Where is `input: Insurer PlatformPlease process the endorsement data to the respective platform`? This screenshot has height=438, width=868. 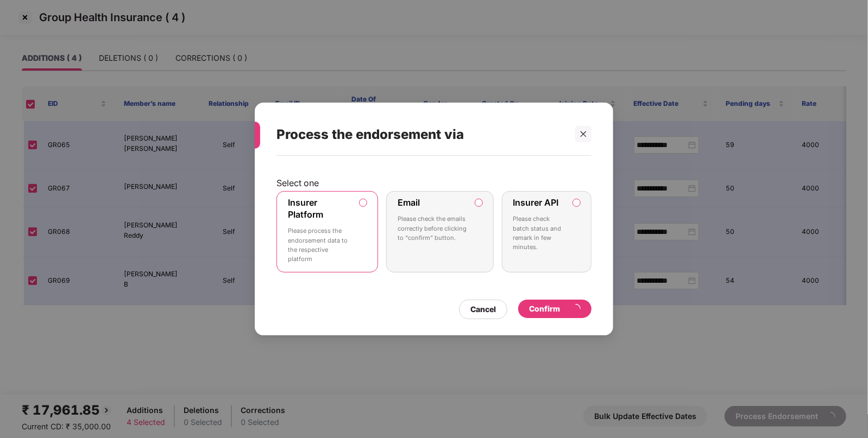 input: Insurer PlatformPlease process the endorsement data to the respective platform is located at coordinates (363, 202).